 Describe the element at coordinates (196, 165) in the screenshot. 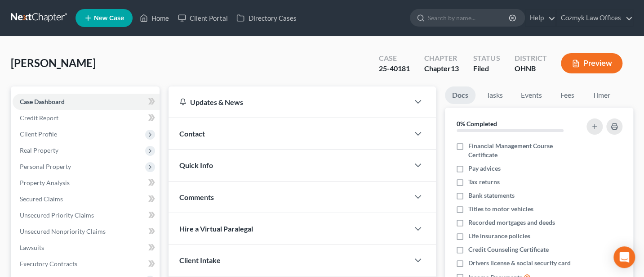

I see `span: Quick Info` at that location.